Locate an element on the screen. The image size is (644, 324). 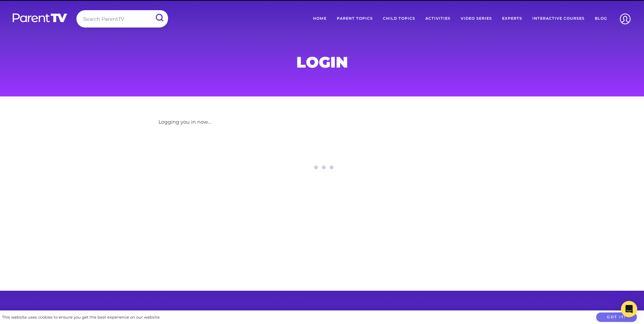
a: Child Topics is located at coordinates (399, 19).